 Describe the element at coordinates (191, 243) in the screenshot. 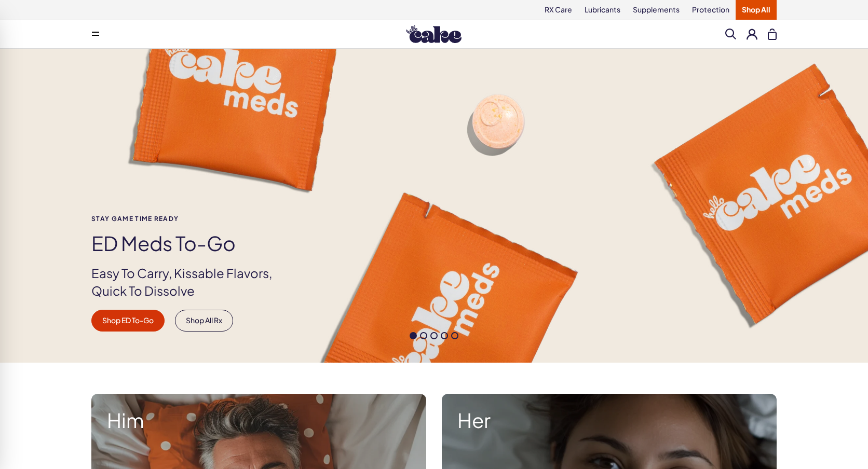

I see `h1: ED Meds to-go` at that location.